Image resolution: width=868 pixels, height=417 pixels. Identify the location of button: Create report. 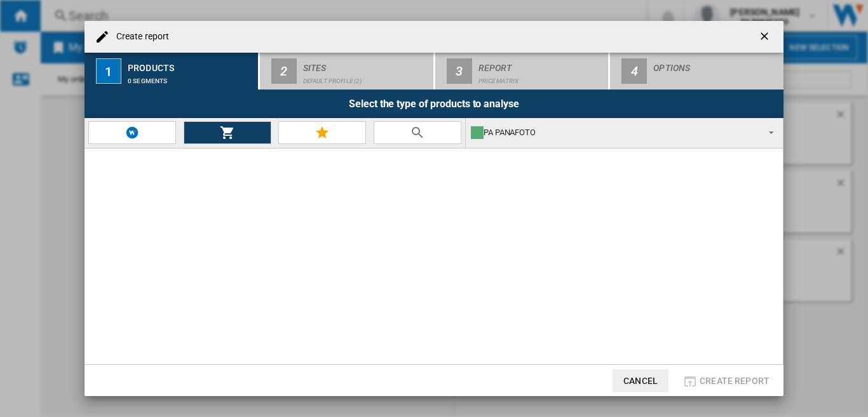
(726, 381).